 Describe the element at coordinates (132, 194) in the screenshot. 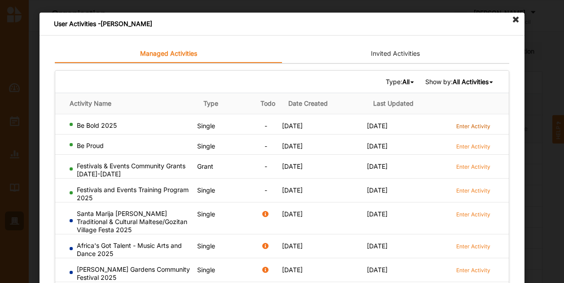

I see `div: Festivals and Events Training Program 2025` at that location.